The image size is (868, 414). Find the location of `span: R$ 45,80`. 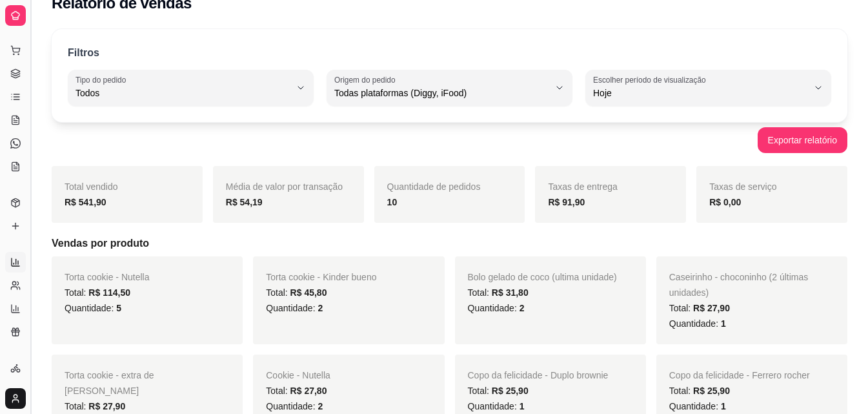

span: R$ 45,80 is located at coordinates (309, 293).